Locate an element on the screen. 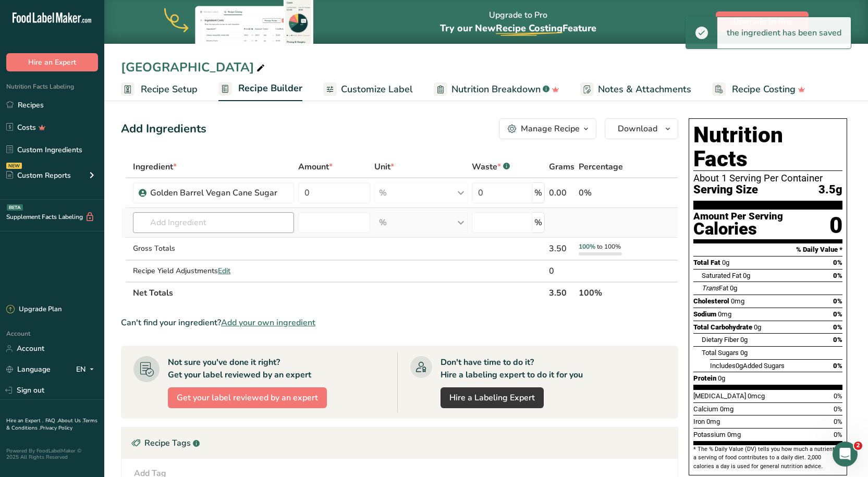  span: Total Carbohydrate is located at coordinates (722, 326).